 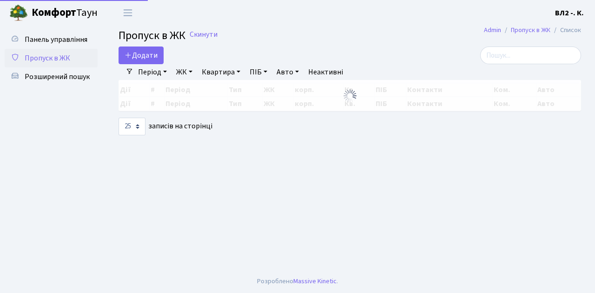 I want to click on span: Таун, so click(x=65, y=13).